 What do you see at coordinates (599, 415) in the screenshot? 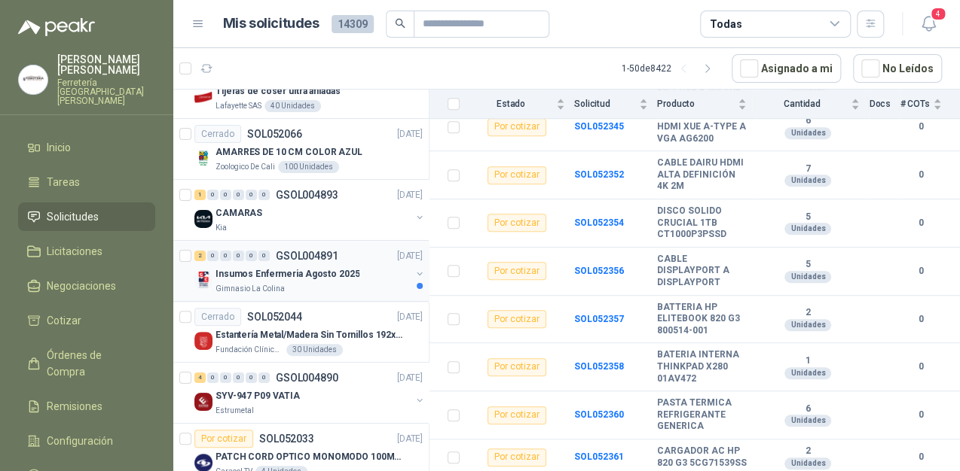
I see `b: SOL052360` at bounding box center [599, 415].